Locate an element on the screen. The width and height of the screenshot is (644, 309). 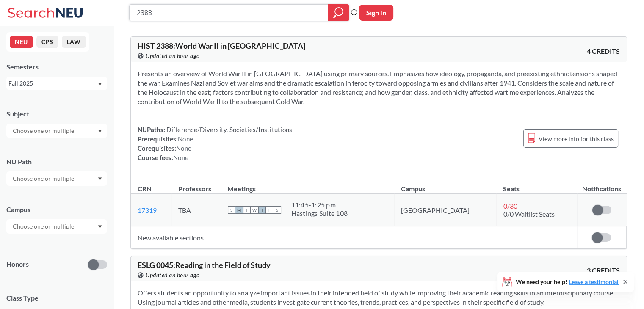
span: W is located at coordinates (255, 210).